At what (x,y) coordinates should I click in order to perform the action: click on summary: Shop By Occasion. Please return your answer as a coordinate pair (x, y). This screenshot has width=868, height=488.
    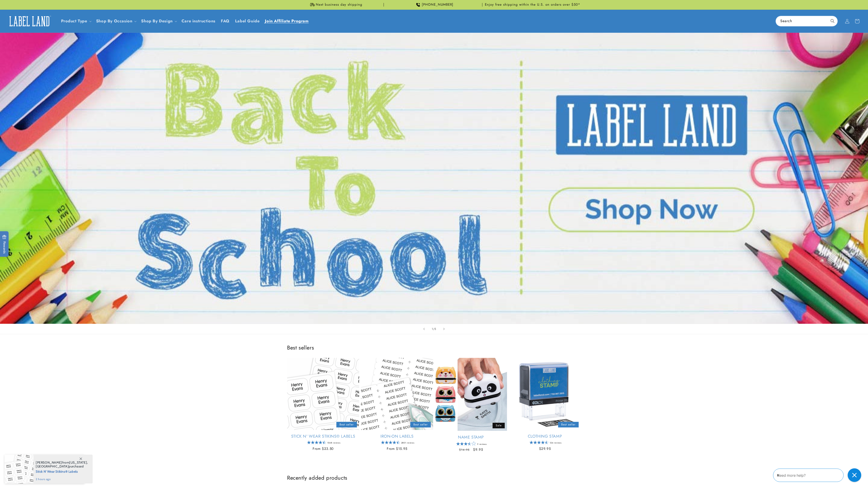
    Looking at the image, I should click on (116, 21).